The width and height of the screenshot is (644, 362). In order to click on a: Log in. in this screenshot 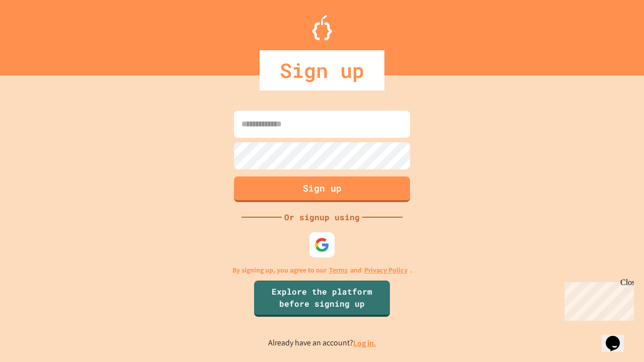, I will do `click(365, 343)`.